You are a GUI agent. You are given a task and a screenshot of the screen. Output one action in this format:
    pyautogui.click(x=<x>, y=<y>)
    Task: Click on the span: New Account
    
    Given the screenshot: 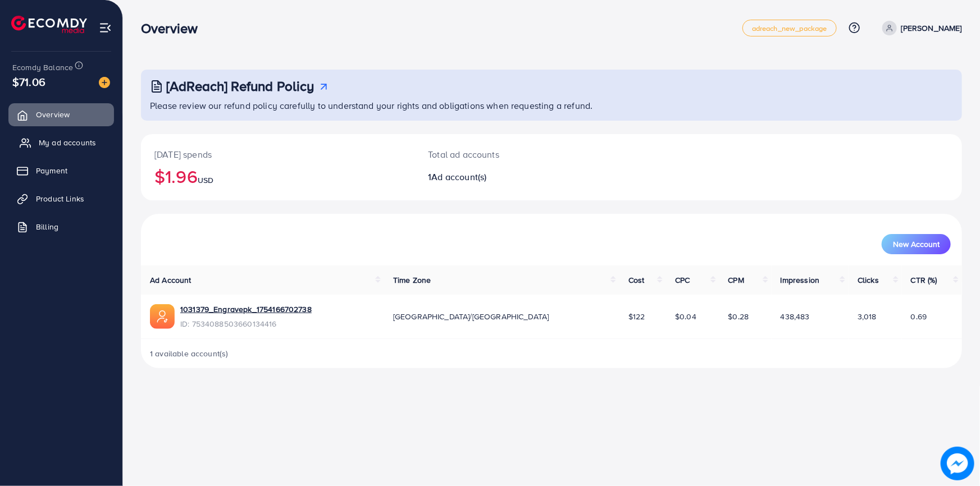 What is the action you would take?
    pyautogui.click(x=916, y=244)
    